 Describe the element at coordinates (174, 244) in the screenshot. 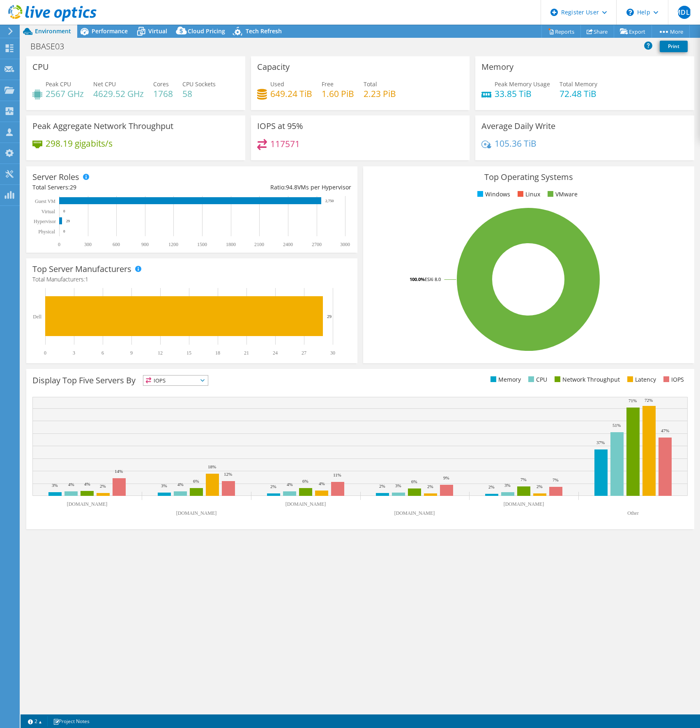

I see `text: 1200` at that location.